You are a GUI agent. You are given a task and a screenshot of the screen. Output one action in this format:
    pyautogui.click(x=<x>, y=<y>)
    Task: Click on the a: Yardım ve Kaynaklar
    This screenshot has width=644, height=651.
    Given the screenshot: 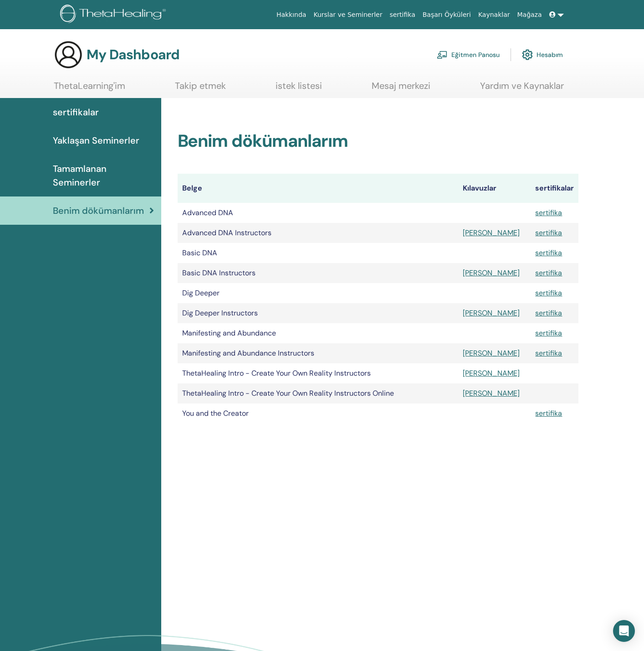 What is the action you would take?
    pyautogui.click(x=522, y=89)
    